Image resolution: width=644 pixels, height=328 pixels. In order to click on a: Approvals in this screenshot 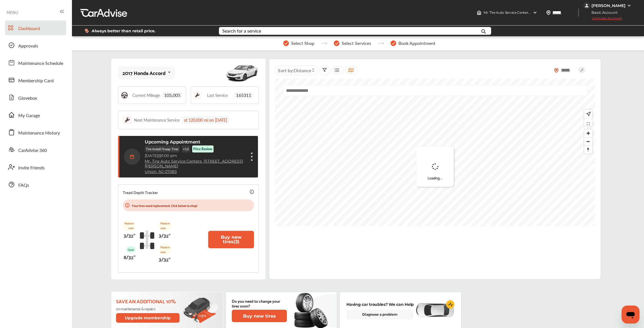, I will do `click(35, 45)`.